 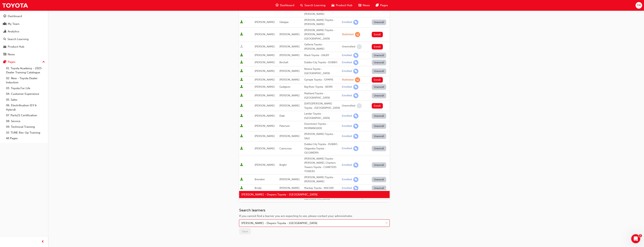 What do you see at coordinates (315, 5) in the screenshot?
I see `span: Search Learning` at bounding box center [315, 5].